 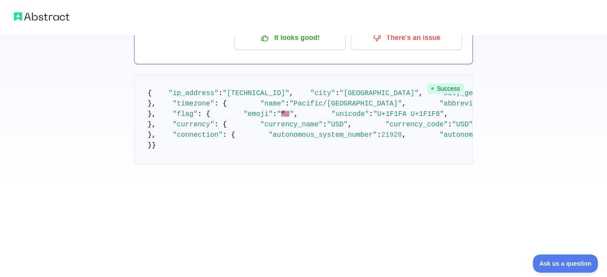 I want to click on span: "currency", so click(x=194, y=125).